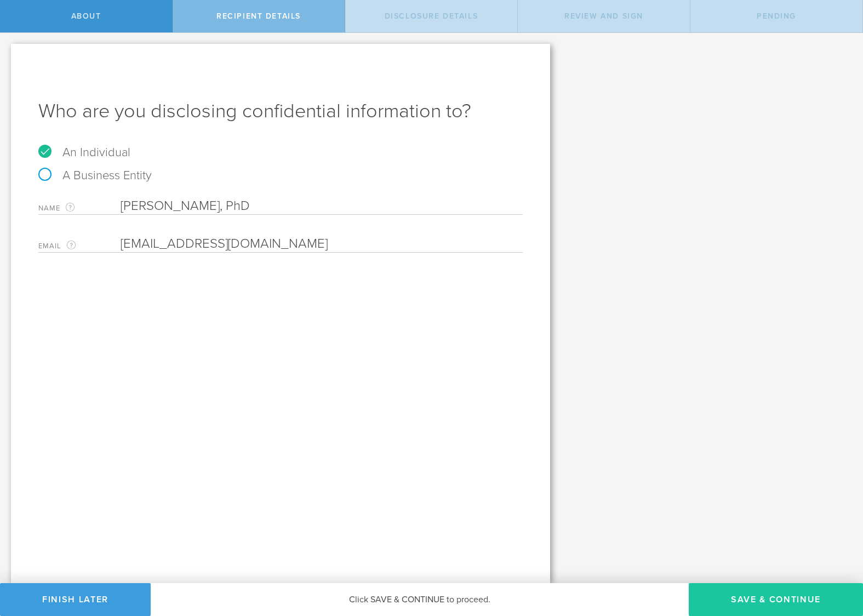 This screenshot has height=616, width=863. Describe the element at coordinates (281, 111) in the screenshot. I see `h1: Who are you disclosing confidential information to?` at that location.